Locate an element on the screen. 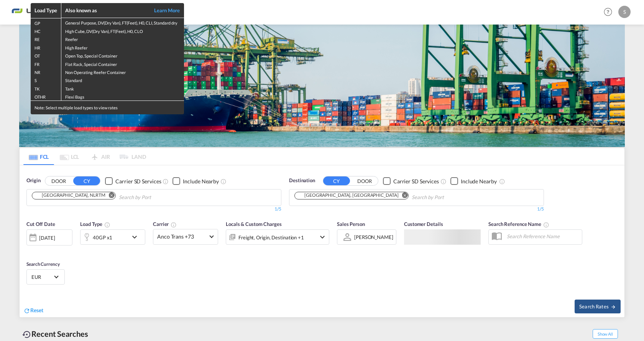 This screenshot has width=644, height=341. td: Standard is located at coordinates (123, 80).